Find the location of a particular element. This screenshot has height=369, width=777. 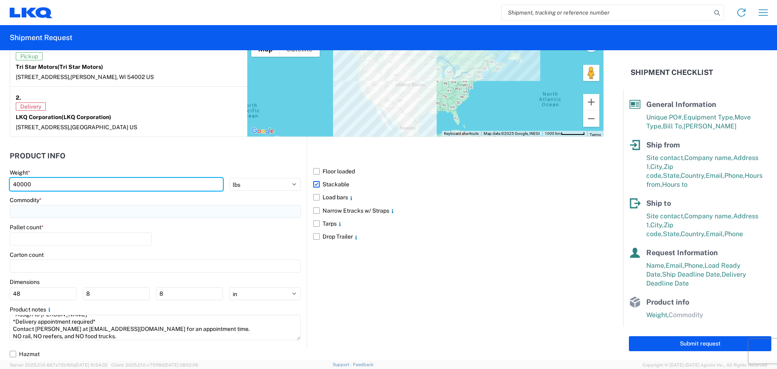

span: General Information is located at coordinates (681, 104).